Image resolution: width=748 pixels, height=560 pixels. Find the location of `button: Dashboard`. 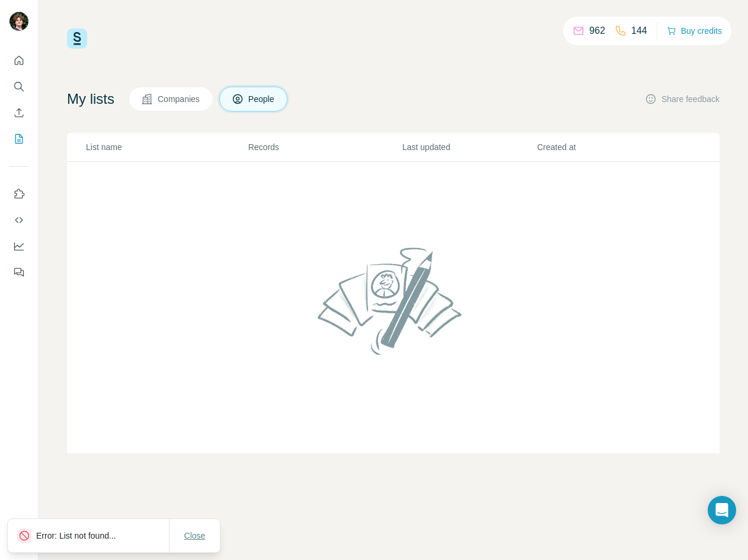

button: Dashboard is located at coordinates (19, 246).